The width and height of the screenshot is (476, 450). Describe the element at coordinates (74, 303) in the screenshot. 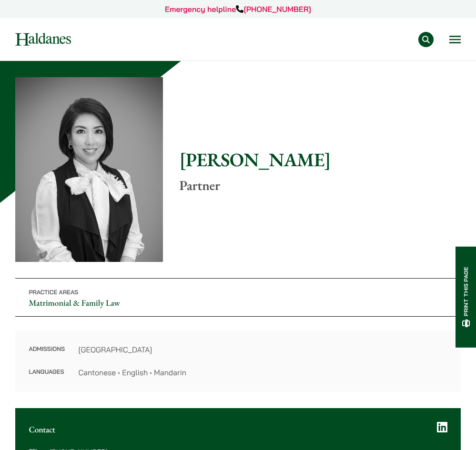

I see `a: Matrimonial & Family Law` at that location.